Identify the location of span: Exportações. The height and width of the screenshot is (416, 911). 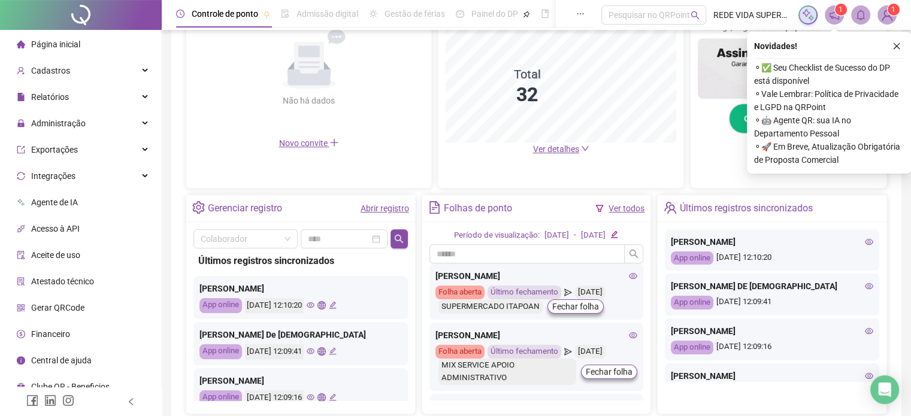
(54, 150).